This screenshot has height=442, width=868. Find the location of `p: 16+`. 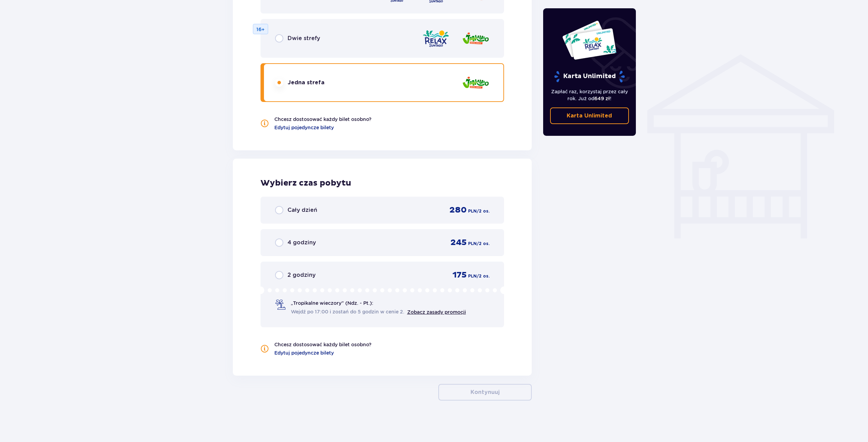

p: 16+ is located at coordinates (261, 29).